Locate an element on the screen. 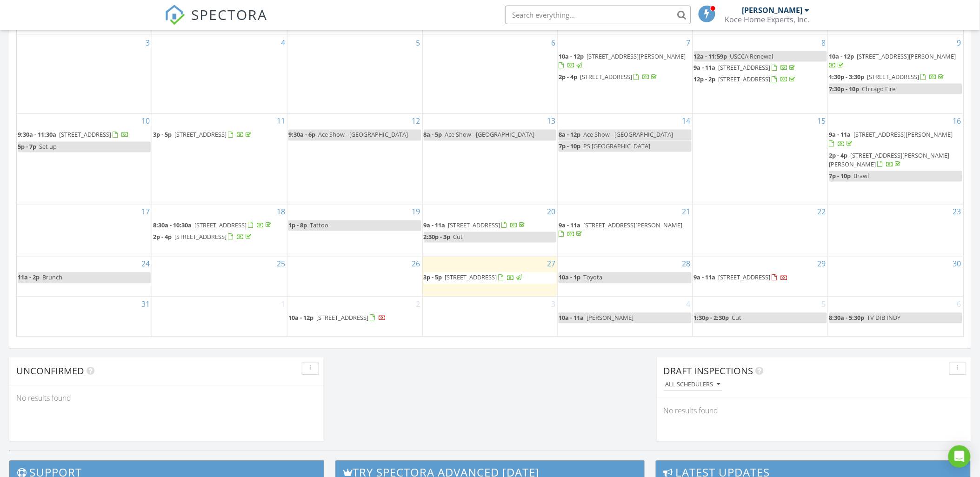 The height and width of the screenshot is (477, 980). span: 7:30p - 10p is located at coordinates (844, 89).